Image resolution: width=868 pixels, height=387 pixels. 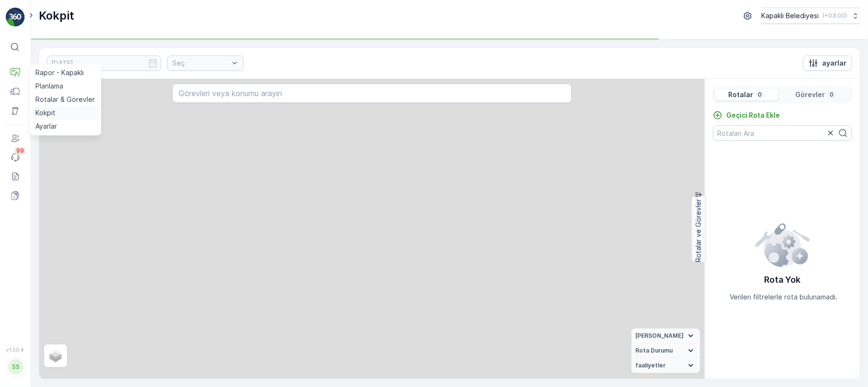 I want to click on p: Geçici Rota Ekle, so click(x=753, y=115).